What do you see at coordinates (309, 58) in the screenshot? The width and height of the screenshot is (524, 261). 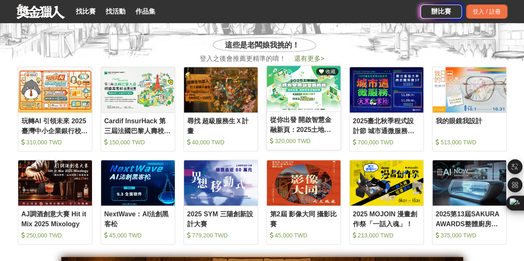 I see `a: 還有更多>` at bounding box center [309, 58].